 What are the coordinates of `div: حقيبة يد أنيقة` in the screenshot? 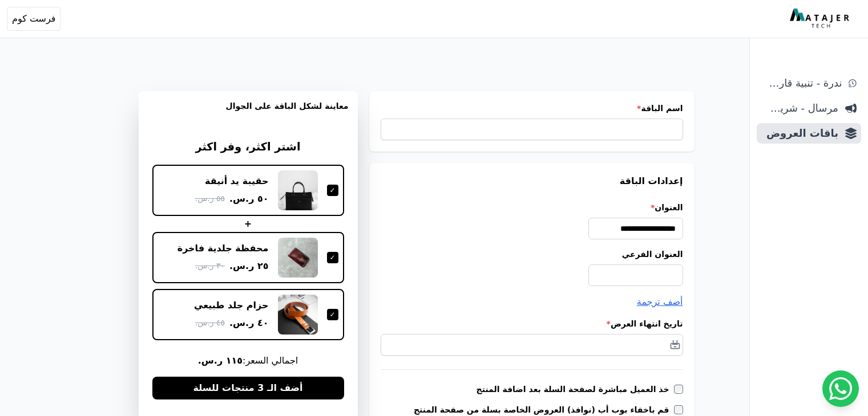 It's located at (236, 181).